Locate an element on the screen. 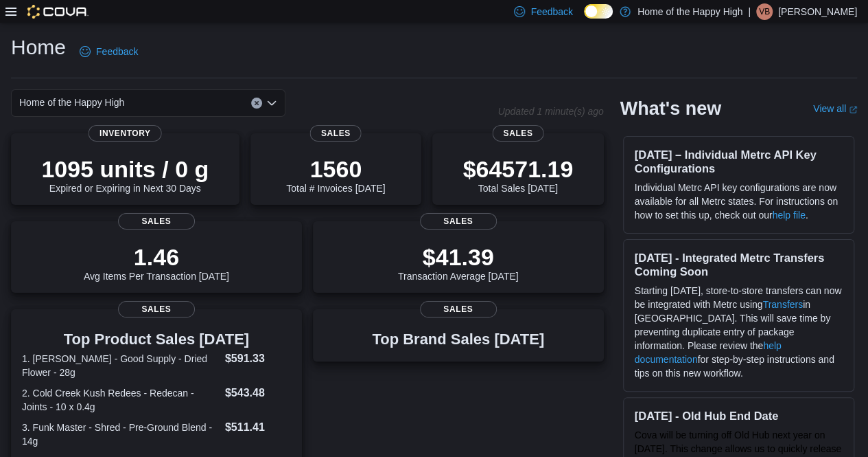 The height and width of the screenshot is (457, 868). div: Expired or Expiring in Next 30 Days is located at coordinates (125, 174).